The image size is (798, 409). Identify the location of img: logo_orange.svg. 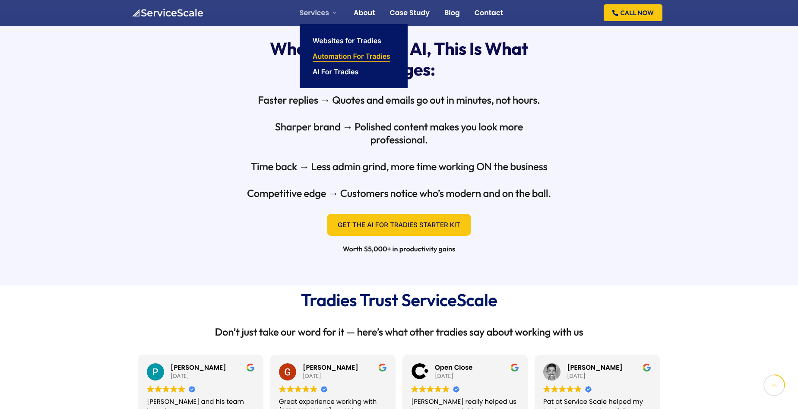
(17, 17).